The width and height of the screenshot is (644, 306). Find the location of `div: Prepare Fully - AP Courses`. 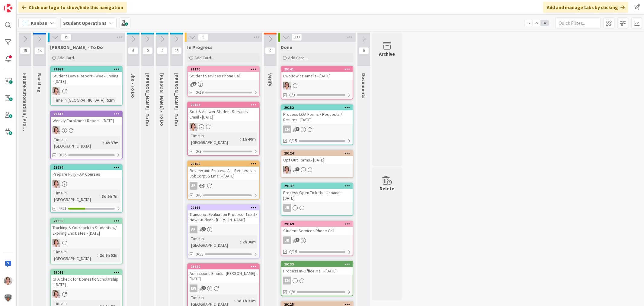

div: Prepare Fully - AP Courses is located at coordinates (86, 174).